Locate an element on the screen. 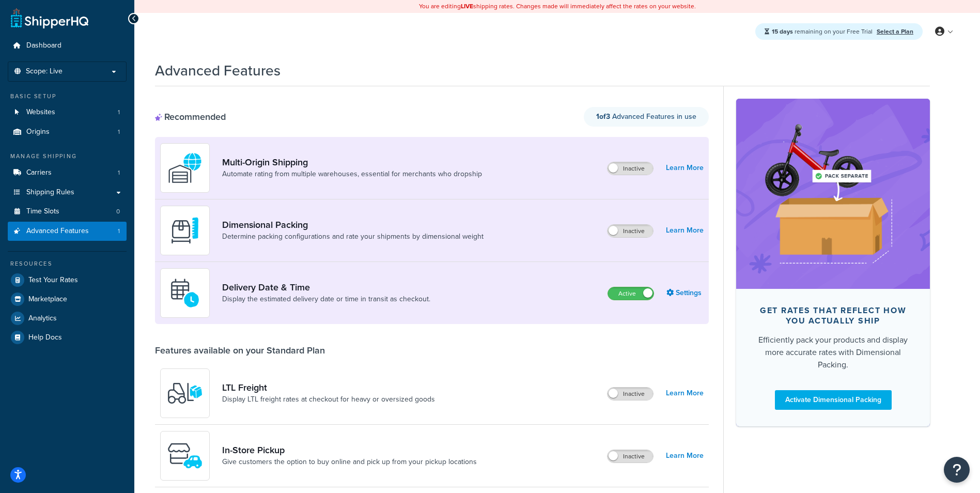 This screenshot has width=980, height=493. span: Advanced Features is located at coordinates (57, 231).